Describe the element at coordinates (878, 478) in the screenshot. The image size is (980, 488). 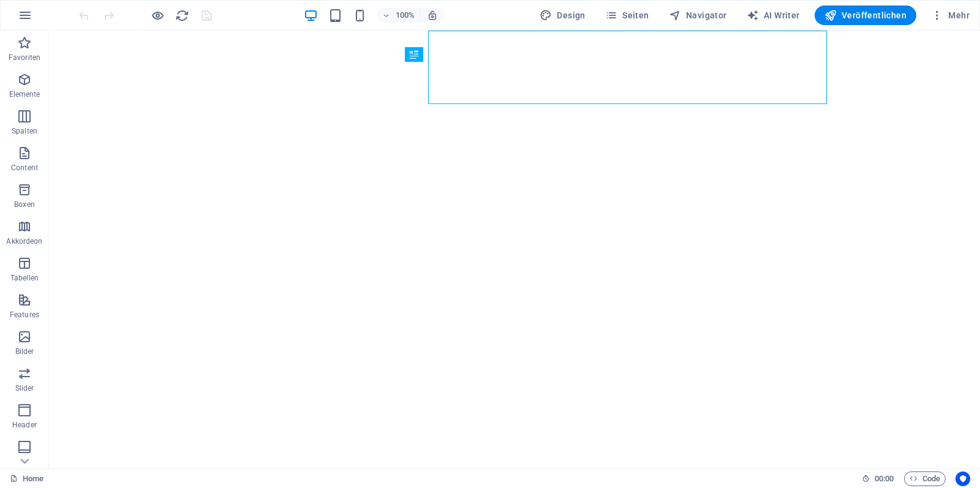
I see `h6: Session-Zeit` at that location.